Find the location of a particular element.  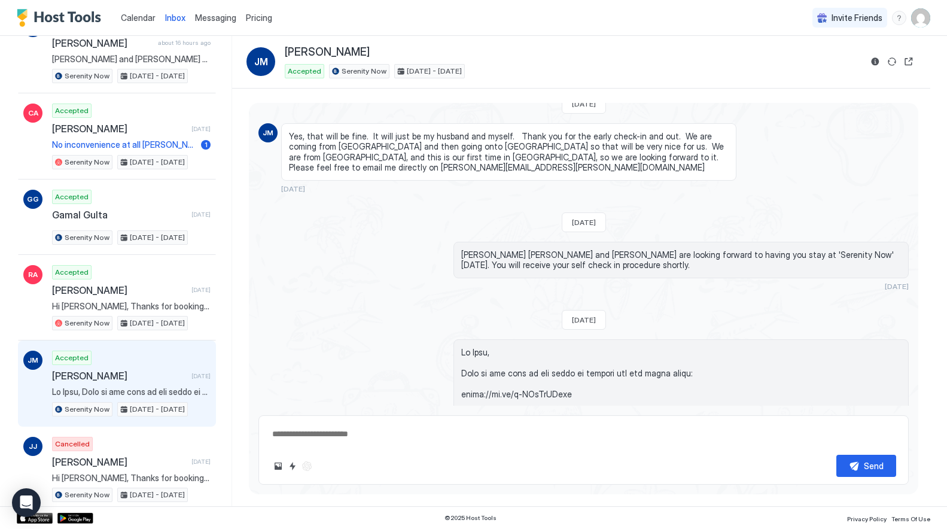

span: 1 is located at coordinates (206, 144).